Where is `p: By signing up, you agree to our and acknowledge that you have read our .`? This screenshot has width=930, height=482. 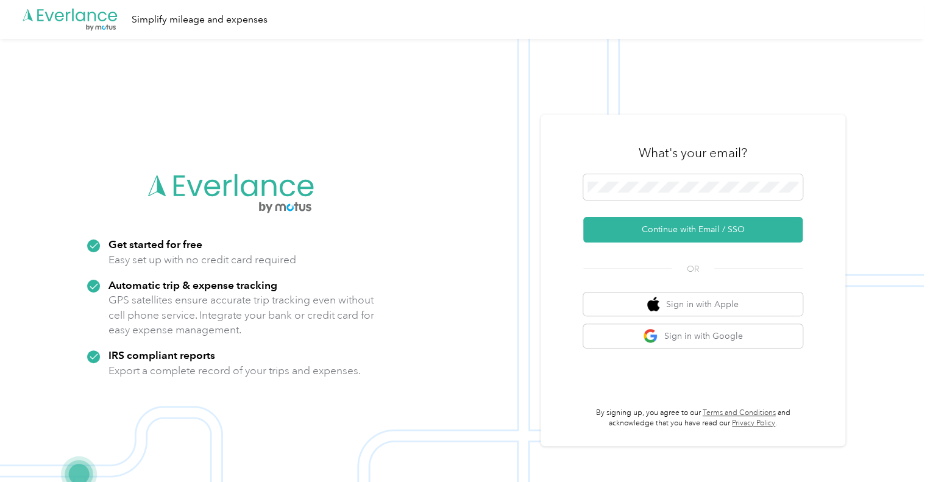
p: By signing up, you agree to our and acknowledge that you have read our . is located at coordinates (693, 418).